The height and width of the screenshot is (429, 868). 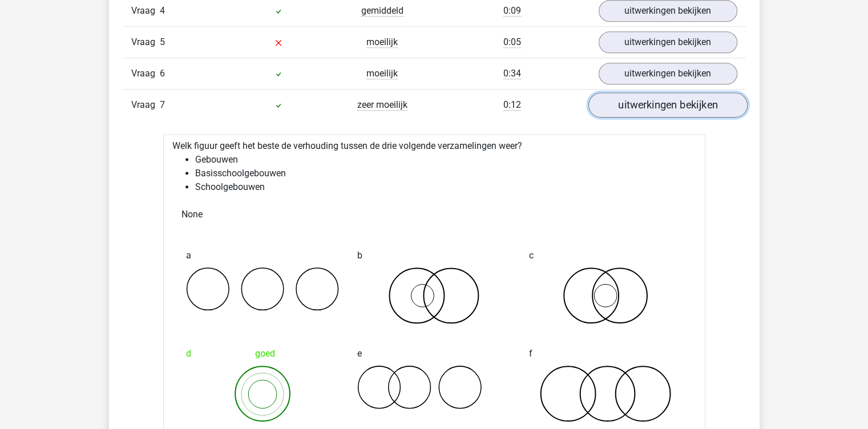 I want to click on span: 4, so click(x=162, y=10).